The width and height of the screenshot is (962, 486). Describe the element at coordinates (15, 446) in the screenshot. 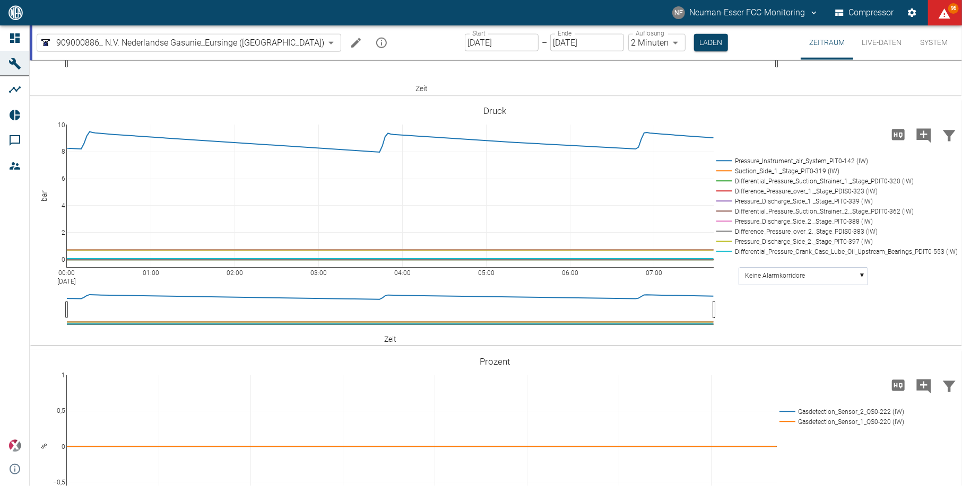

I see `img: Xplore Logo` at that location.